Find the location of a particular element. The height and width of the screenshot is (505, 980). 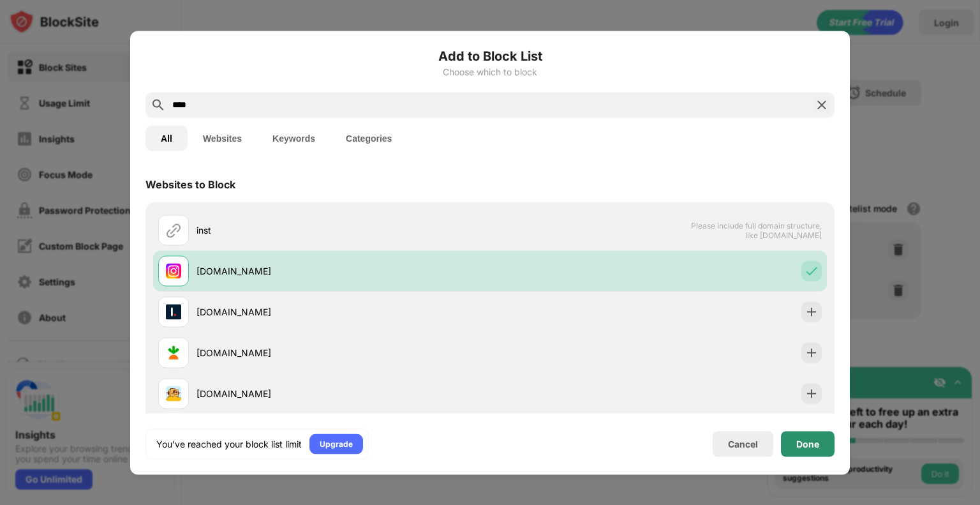

div: inst is located at coordinates (343, 230).